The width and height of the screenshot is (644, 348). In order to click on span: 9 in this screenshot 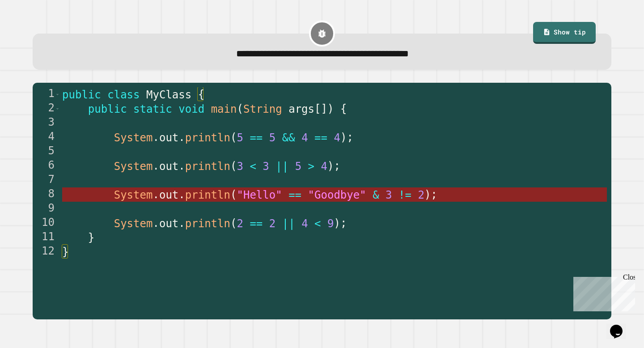, I will do `click(330, 224)`.